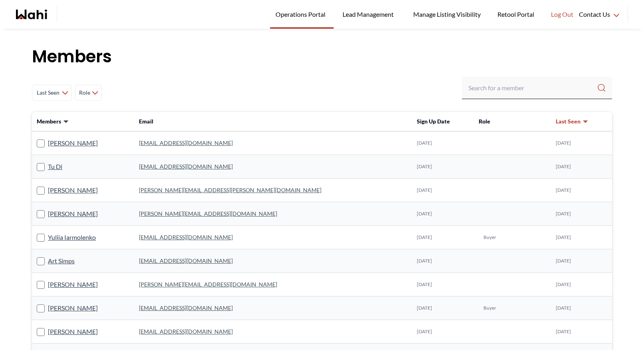 This screenshot has width=644, height=350. Describe the element at coordinates (518, 15) in the screenshot. I see `span: Retool Portal` at that location.